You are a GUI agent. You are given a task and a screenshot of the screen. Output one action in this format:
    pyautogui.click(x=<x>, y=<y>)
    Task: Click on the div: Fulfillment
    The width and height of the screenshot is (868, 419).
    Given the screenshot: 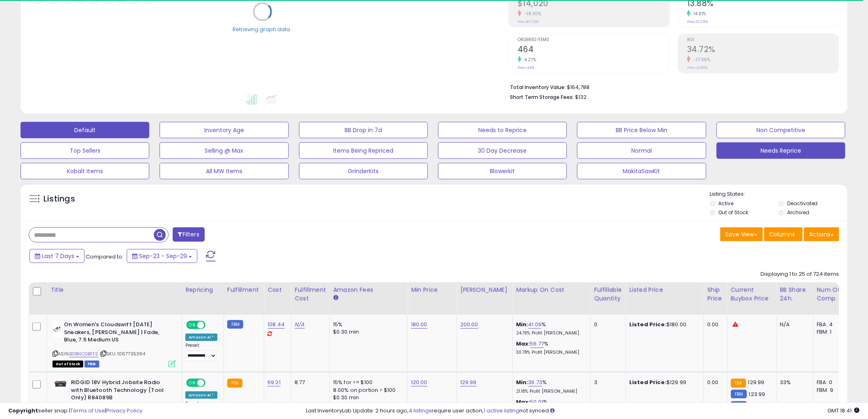 What is the action you would take?
    pyautogui.click(x=243, y=290)
    